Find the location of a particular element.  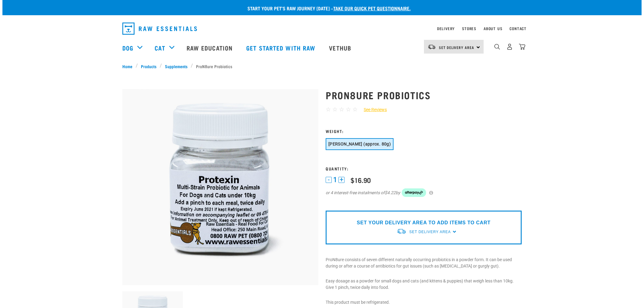

a: See Reviews is located at coordinates (373, 110).